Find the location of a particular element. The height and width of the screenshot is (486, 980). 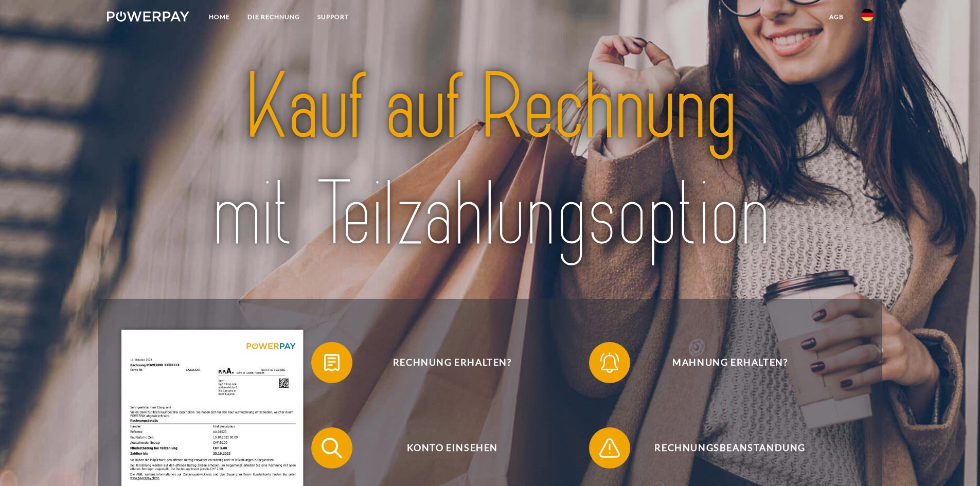

img: title-powerpay_de.svg is located at coordinates (490, 161).